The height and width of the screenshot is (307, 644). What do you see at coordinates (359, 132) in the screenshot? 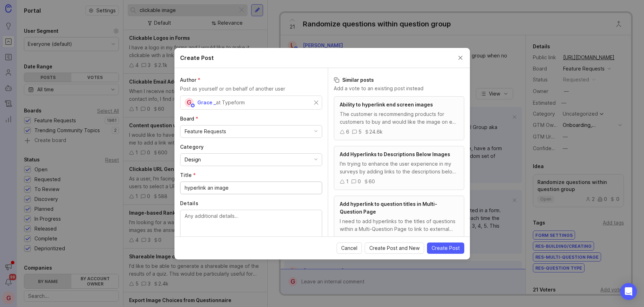
I see `div: 5` at bounding box center [359, 132].